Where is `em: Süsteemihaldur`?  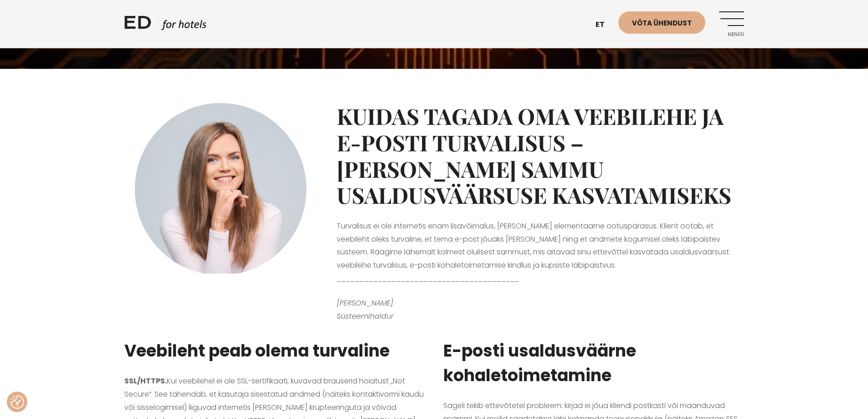
em: Süsteemihaldur is located at coordinates (365, 316).